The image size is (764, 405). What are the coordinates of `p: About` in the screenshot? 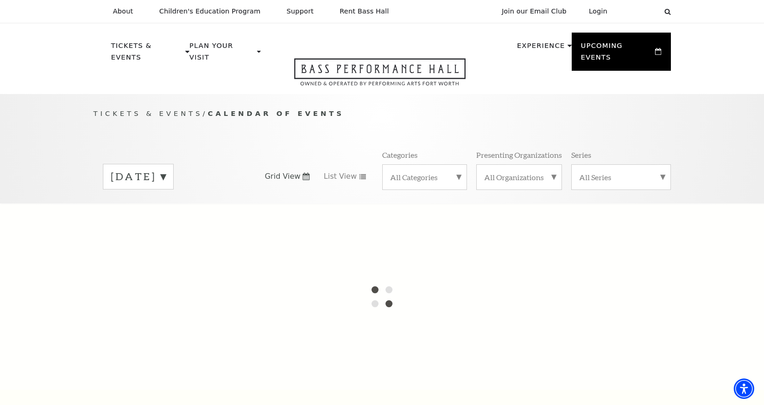 It's located at (123, 11).